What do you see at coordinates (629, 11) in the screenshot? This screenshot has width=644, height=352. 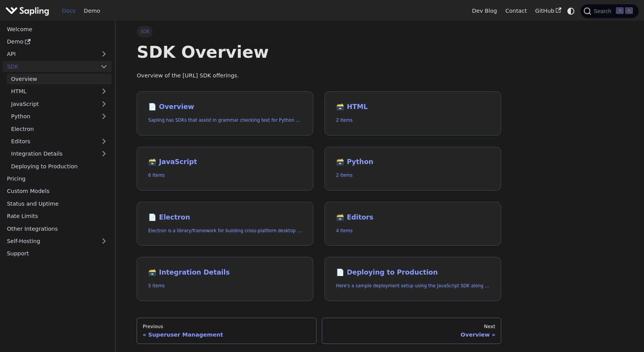 I see `kbd: K` at bounding box center [629, 11].